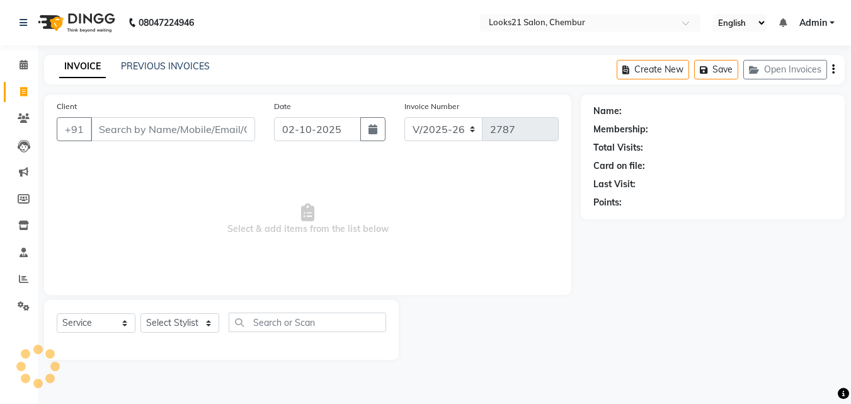  Describe the element at coordinates (716, 69) in the screenshot. I see `button: Save` at that location.